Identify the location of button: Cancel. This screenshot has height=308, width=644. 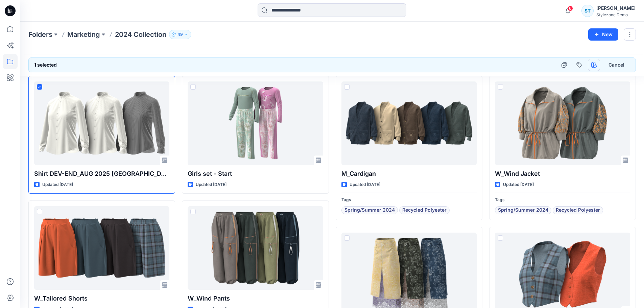
(616, 65).